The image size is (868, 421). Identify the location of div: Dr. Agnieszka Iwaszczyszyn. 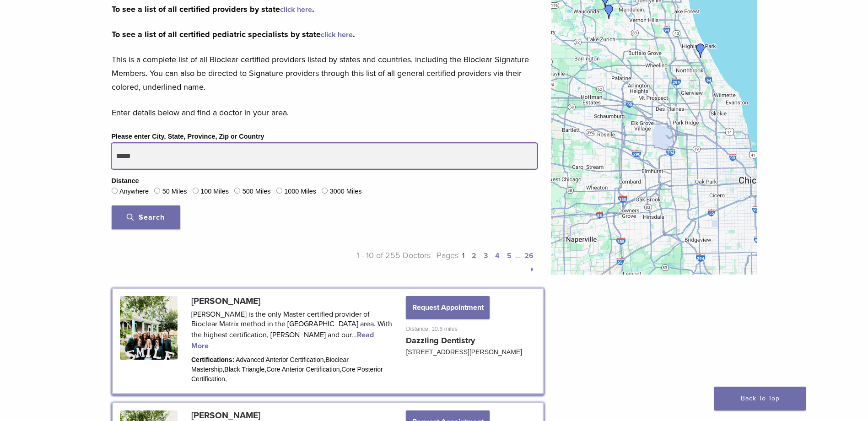
(580, 46).